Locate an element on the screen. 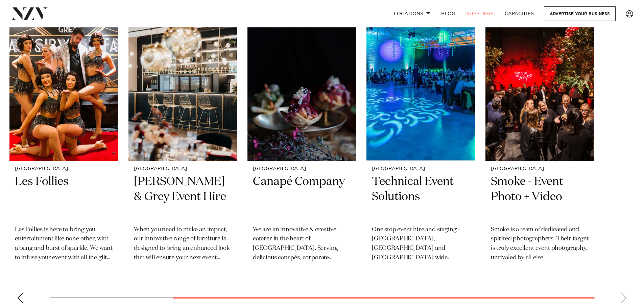  p: When you need to make an impact, our innovative range of furniture is designed to bring an enhanc... is located at coordinates (183, 244).